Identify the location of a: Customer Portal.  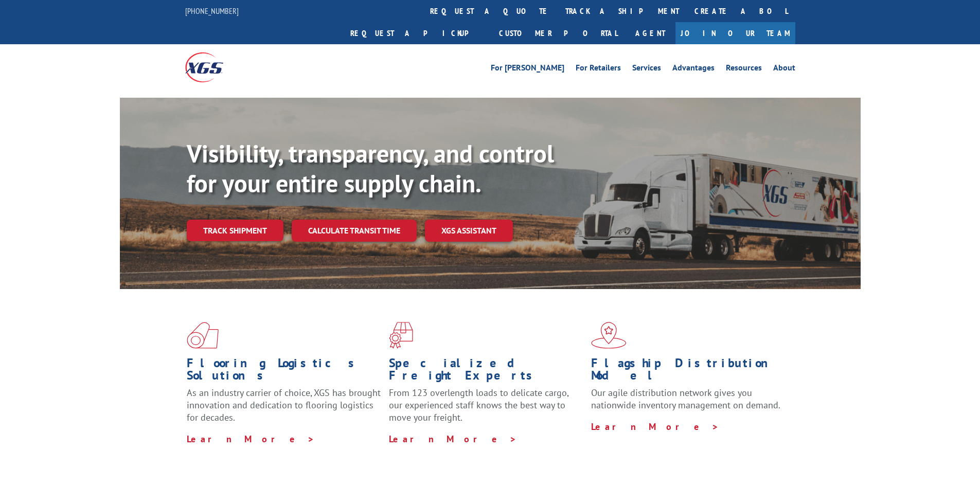
(558, 33).